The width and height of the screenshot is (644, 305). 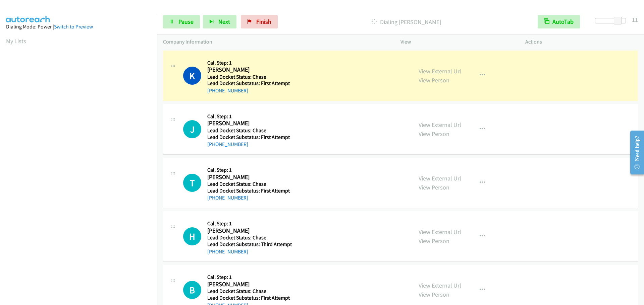 I want to click on div: Open Resource Center, so click(x=12, y=27).